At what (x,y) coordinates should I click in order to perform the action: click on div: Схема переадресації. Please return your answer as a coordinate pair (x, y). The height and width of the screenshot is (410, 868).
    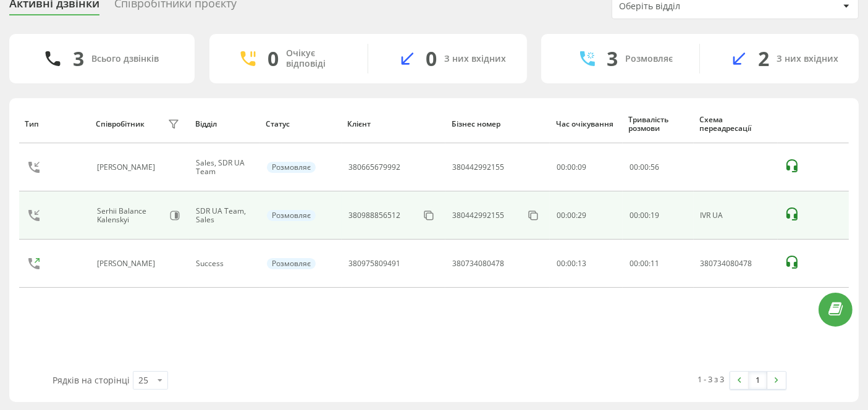
    Looking at the image, I should click on (736, 124).